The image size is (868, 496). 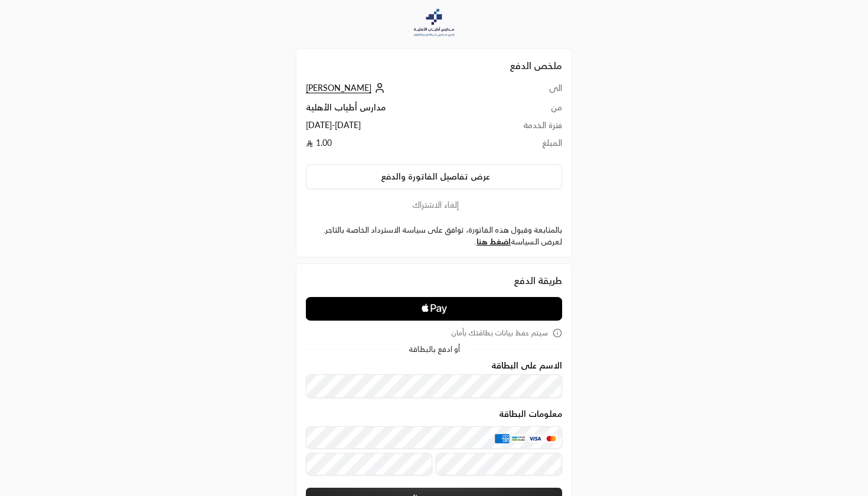 What do you see at coordinates (494, 241) in the screenshot?
I see `a: اضغط هنا` at bounding box center [494, 241].